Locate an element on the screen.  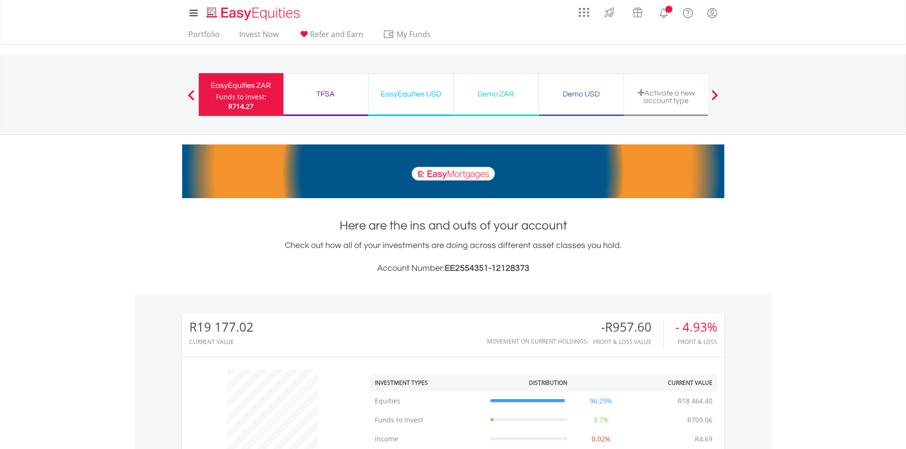
a: Refer and Earn is located at coordinates (330, 37).